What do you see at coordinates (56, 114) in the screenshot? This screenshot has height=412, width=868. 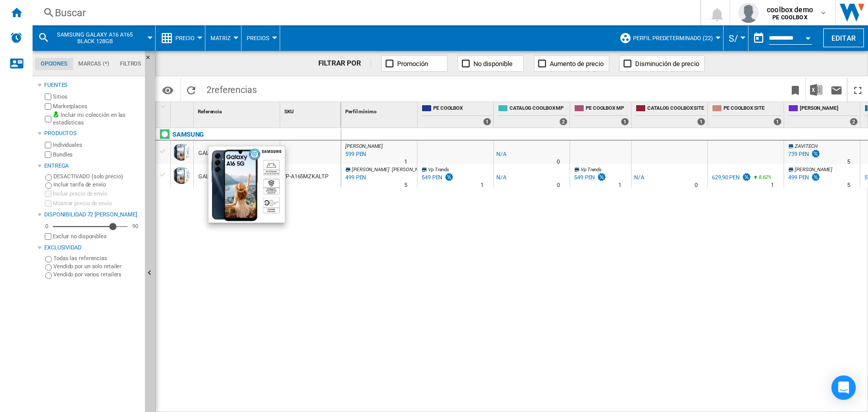 I see `img: mysite-bg-18x18.png` at bounding box center [56, 114].